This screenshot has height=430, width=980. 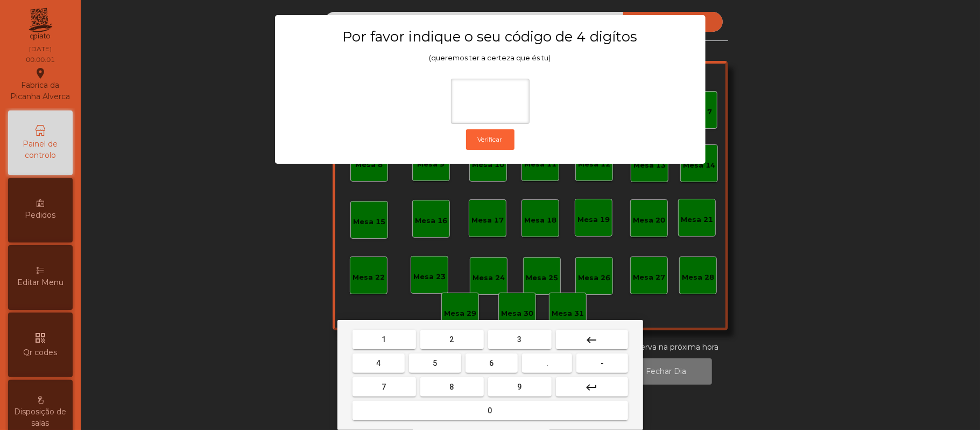 I want to click on span: 3, so click(x=520, y=339).